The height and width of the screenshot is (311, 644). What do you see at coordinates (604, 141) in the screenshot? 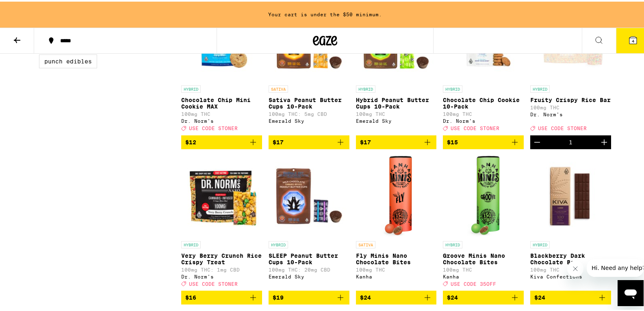
I see `button: Increment` at bounding box center [604, 141].